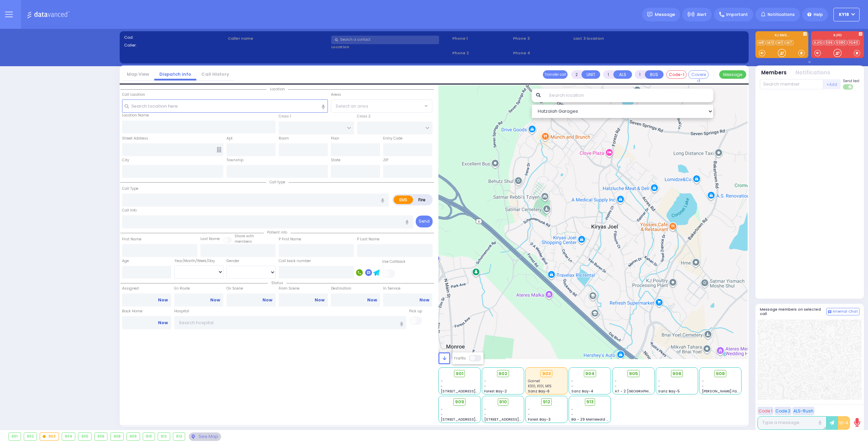 This screenshot has height=443, width=868. I want to click on span: 904, so click(590, 373).